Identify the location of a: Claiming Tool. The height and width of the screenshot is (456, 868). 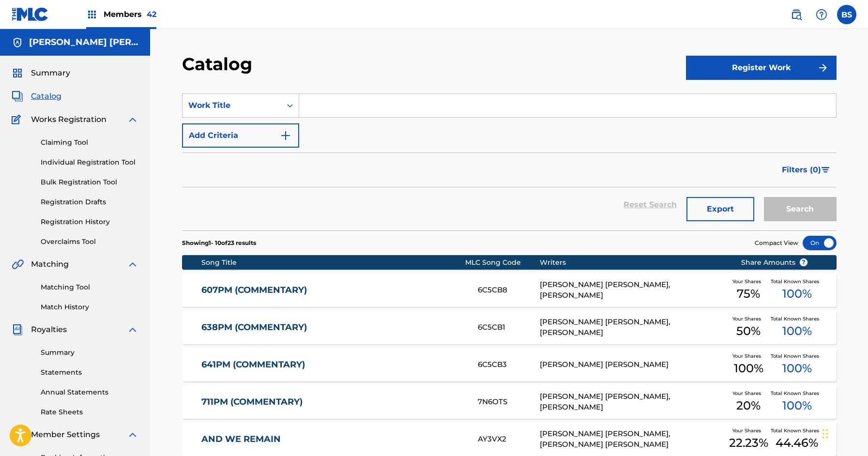
(90, 142).